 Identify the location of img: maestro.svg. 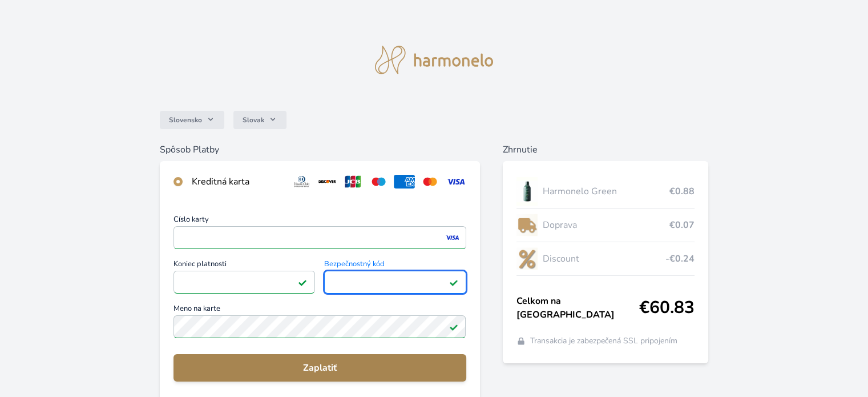
(378, 181).